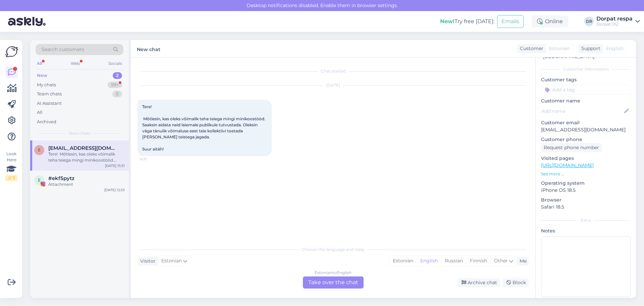  I want to click on span: New chats, so click(80, 133).